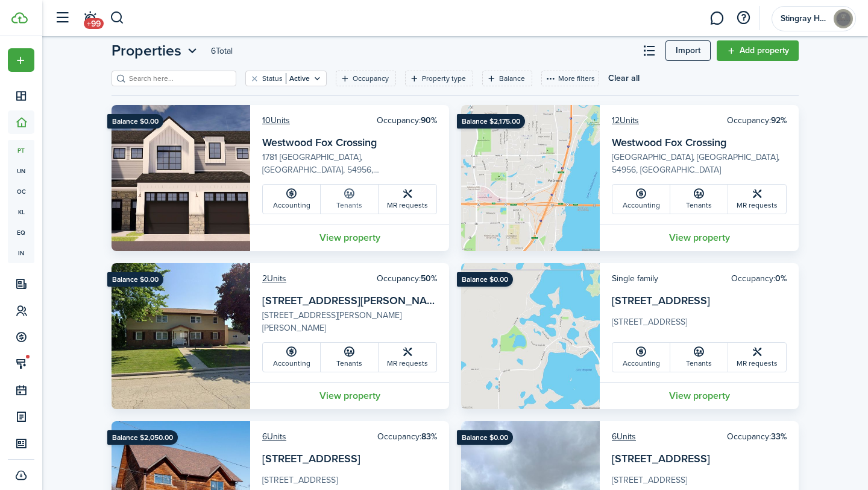 This screenshot has height=490, width=868. Describe the element at coordinates (21, 232) in the screenshot. I see `a: eq` at that location.